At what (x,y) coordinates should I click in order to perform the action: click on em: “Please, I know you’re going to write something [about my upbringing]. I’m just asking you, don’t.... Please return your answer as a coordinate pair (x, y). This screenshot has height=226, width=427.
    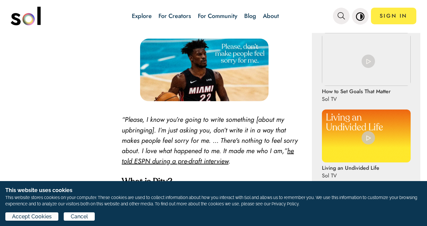
    Looking at the image, I should click on (210, 135).